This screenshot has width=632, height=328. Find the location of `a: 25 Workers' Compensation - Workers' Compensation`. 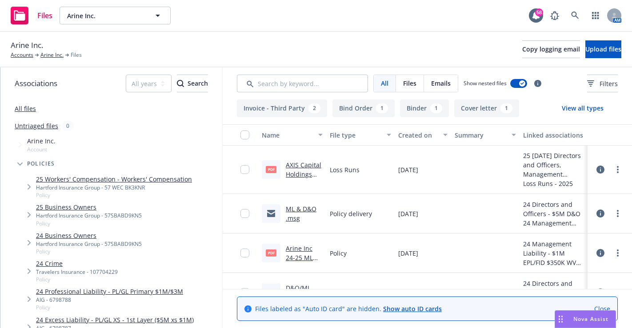

a: 25 Workers' Compensation - Workers' Compensation is located at coordinates (114, 179).